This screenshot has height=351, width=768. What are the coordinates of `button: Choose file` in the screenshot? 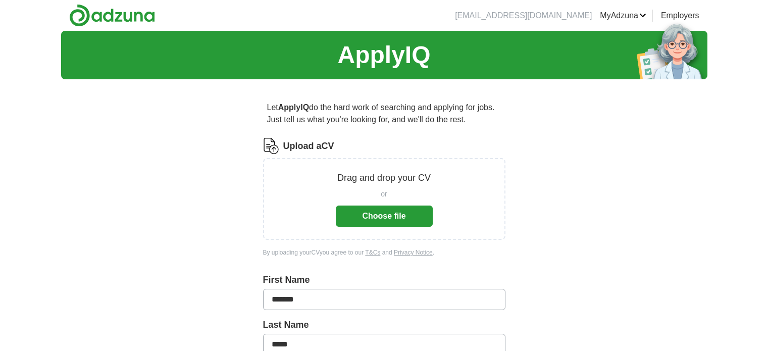 It's located at (384, 216).